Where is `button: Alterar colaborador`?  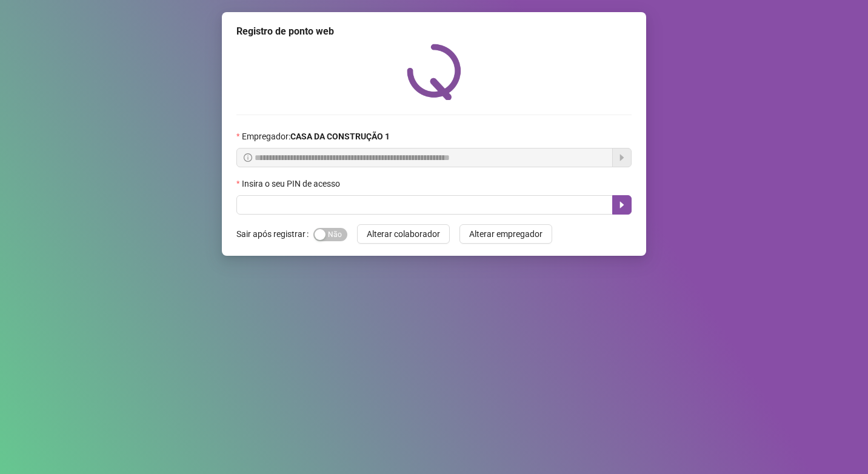
button: Alterar colaborador is located at coordinates (403, 234).